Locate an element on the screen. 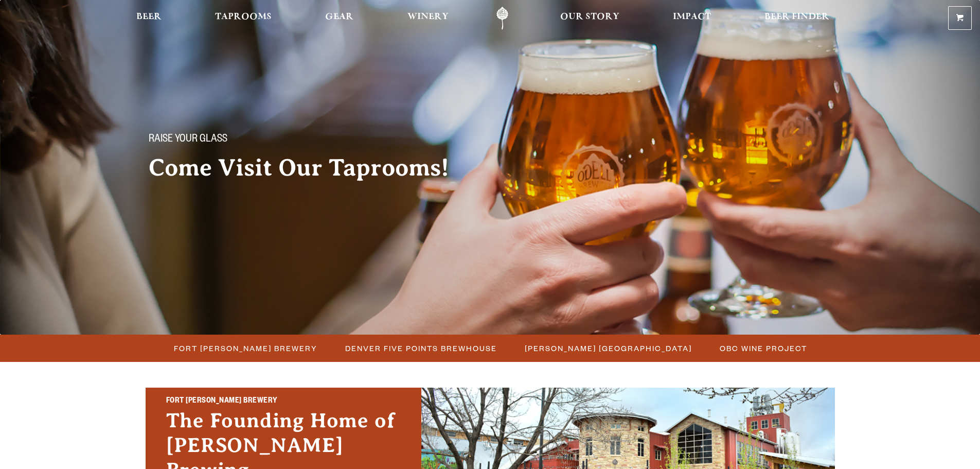 Image resolution: width=980 pixels, height=469 pixels. span: Denver Five Points Brewhouse is located at coordinates (421, 348).